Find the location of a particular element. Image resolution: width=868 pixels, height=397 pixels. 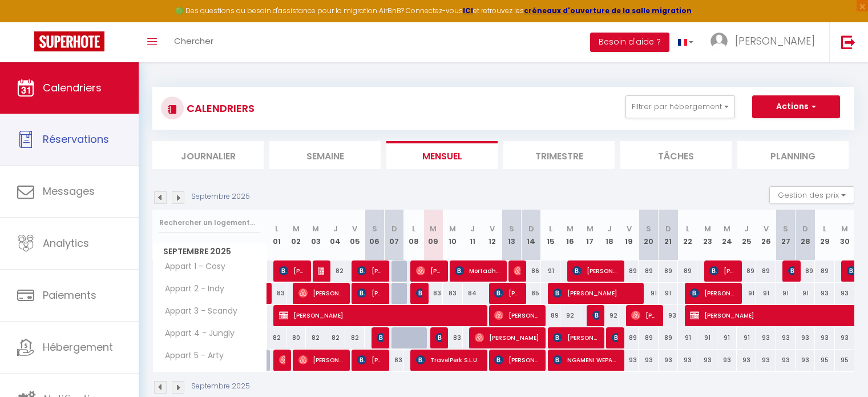

div: 86 is located at coordinates (531, 271).